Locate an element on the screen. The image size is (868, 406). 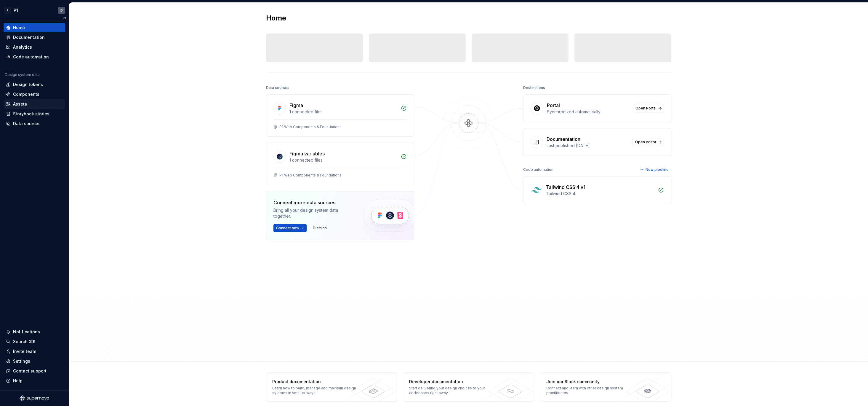
span: Dismiss is located at coordinates (319, 228).